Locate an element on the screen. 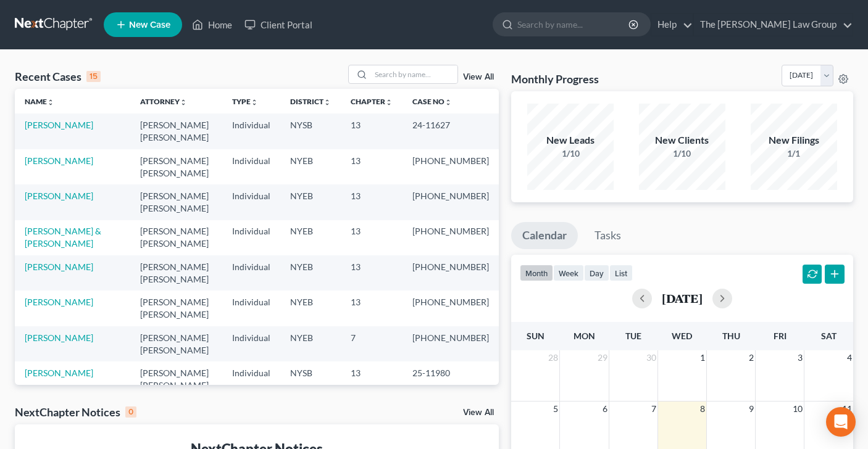  span: 9 is located at coordinates (751, 409).